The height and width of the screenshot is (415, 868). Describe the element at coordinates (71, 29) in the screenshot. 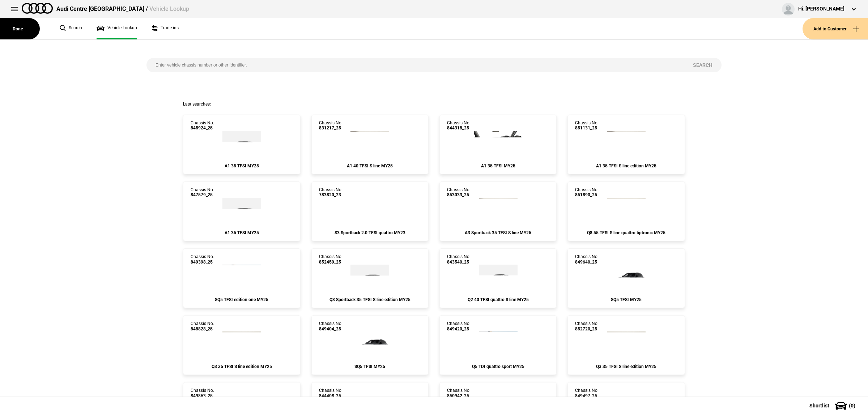

I see `a: Search` at that location.